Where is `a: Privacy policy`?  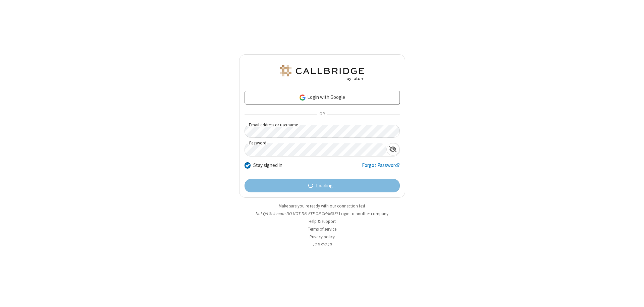 a: Privacy policy is located at coordinates (322, 236).